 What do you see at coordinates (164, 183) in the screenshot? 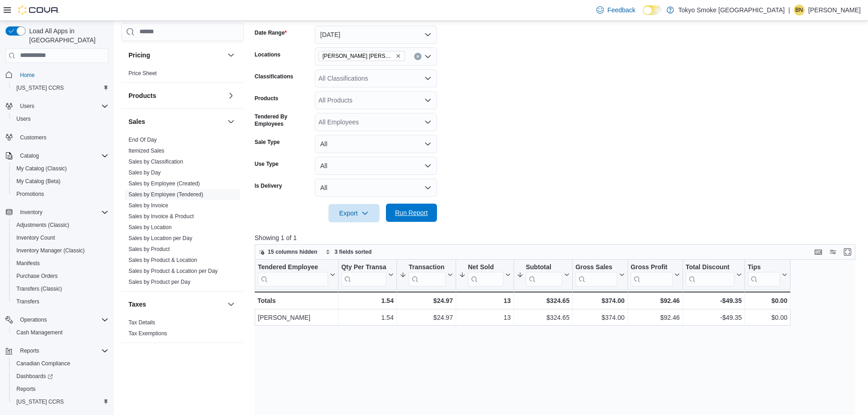
I see `a: Sales by Employee (Created)` at bounding box center [164, 183].